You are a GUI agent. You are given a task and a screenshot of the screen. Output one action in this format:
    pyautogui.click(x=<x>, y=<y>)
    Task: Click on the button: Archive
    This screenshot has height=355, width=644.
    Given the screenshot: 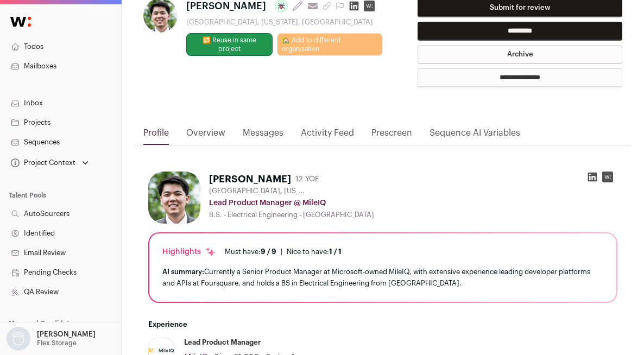 What is the action you would take?
    pyautogui.click(x=519, y=55)
    